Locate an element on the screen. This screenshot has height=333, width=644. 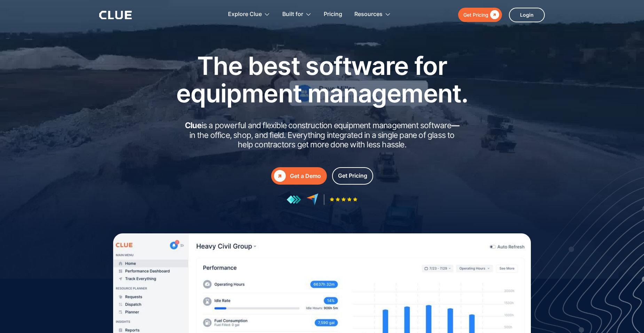
div: Get a Demo is located at coordinates (306, 175).